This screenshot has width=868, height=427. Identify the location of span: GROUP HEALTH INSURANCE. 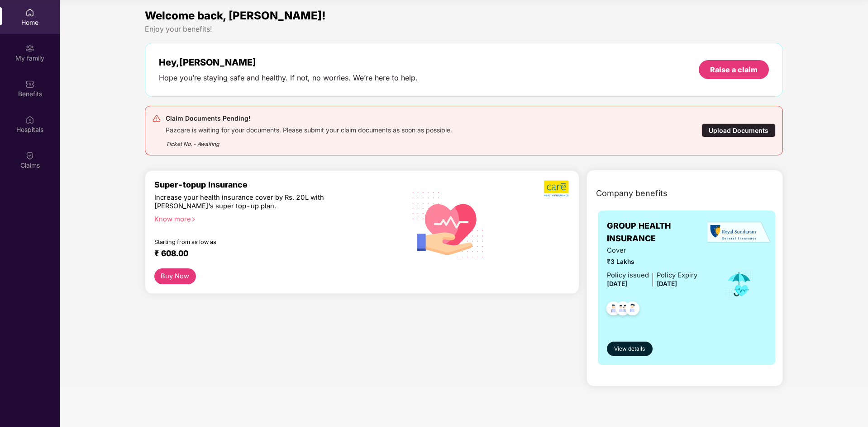
(659, 232).